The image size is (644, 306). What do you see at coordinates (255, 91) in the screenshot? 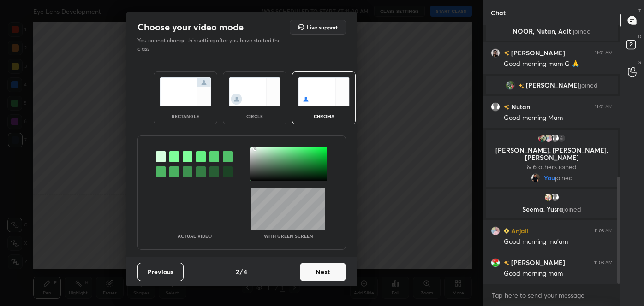
I see `img: circleScreenIcon.acc0effb.svg` at bounding box center [255, 91].